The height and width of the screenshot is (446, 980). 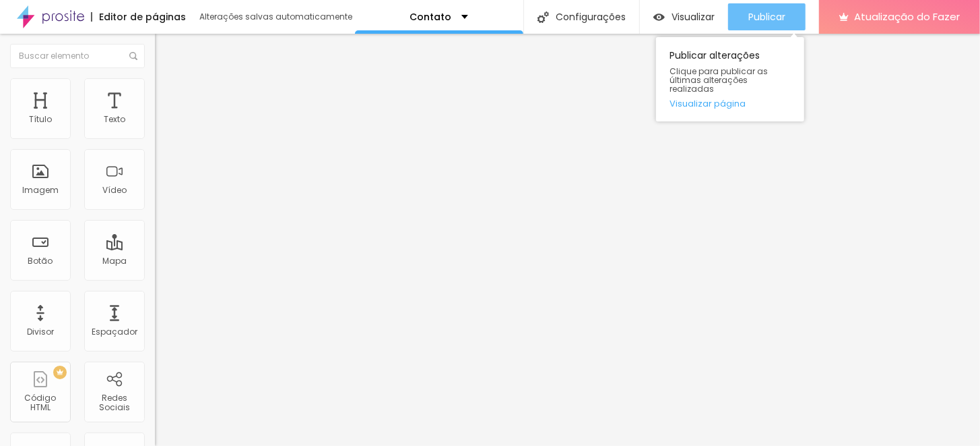 What do you see at coordinates (114, 190) in the screenshot?
I see `font: Vídeo` at bounding box center [114, 190].